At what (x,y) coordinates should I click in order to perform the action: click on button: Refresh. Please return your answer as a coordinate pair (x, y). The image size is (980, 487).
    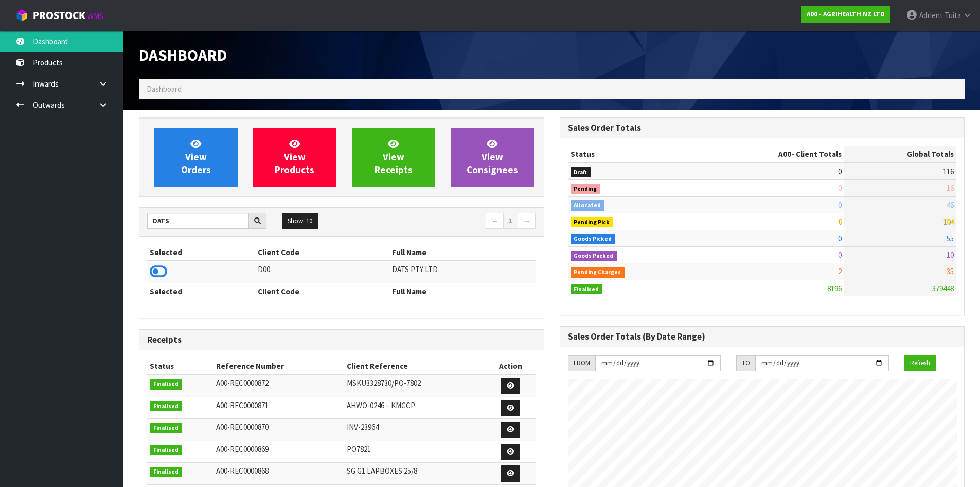
    Looking at the image, I should click on (920, 363).